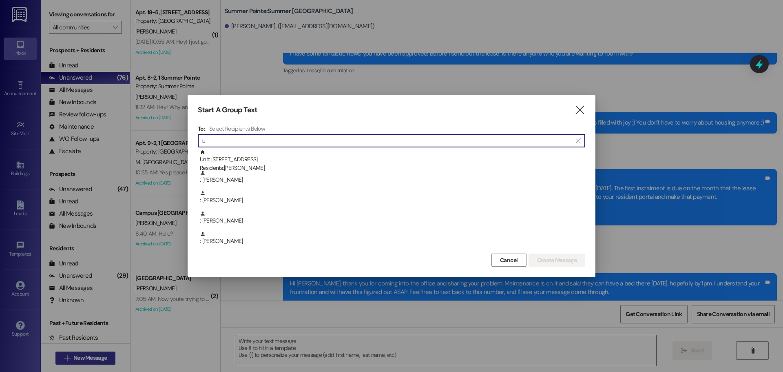  Describe the element at coordinates (557, 260) in the screenshot. I see `span: Create Message` at that location.